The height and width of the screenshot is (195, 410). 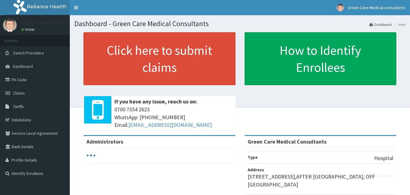 What do you see at coordinates (377, 8) in the screenshot?
I see `span: Green Care Medical consultants` at bounding box center [377, 8].